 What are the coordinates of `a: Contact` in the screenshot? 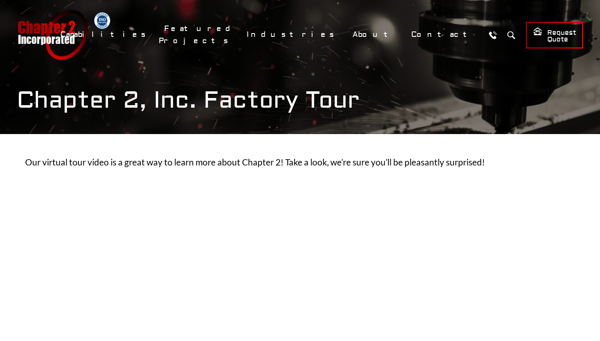 It's located at (443, 34).